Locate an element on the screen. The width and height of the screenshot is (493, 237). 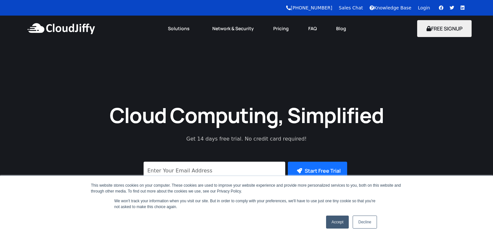
a: Accept is located at coordinates (337, 222).